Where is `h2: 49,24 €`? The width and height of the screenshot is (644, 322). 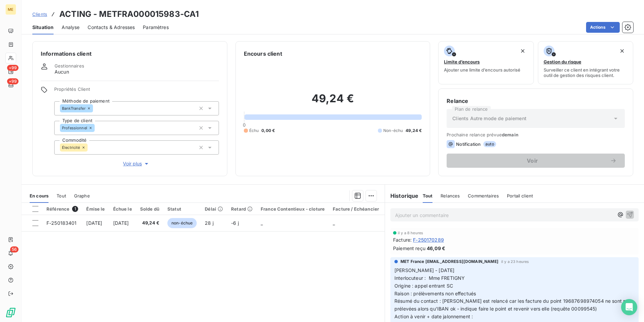 h2: 49,24 € is located at coordinates (333, 102).